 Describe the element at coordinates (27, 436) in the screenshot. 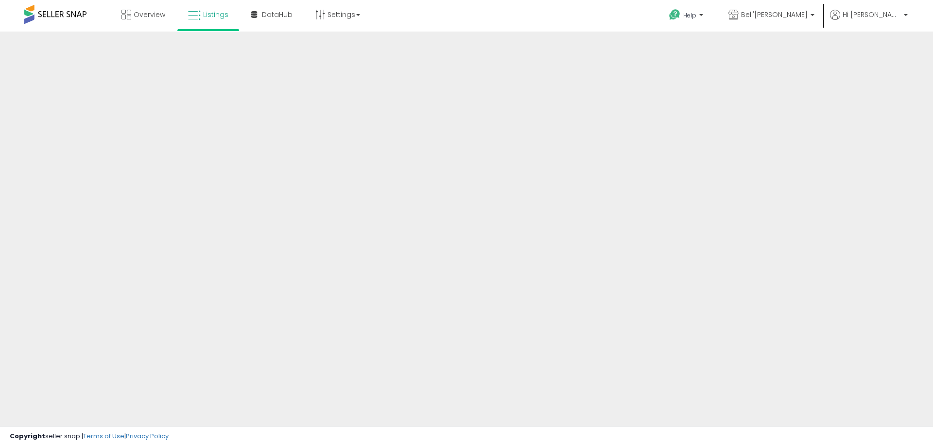

I see `strong: Copyright` at that location.